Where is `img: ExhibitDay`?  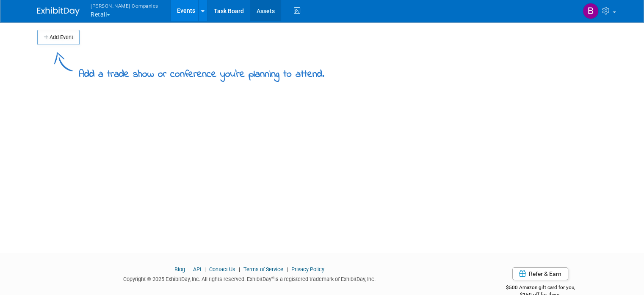 img: ExhibitDay is located at coordinates (59, 12).